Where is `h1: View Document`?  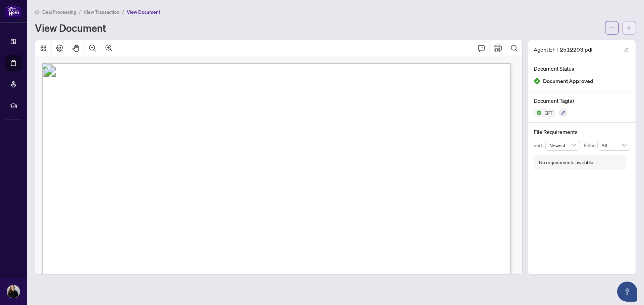
h1: View Document is located at coordinates (71, 28).